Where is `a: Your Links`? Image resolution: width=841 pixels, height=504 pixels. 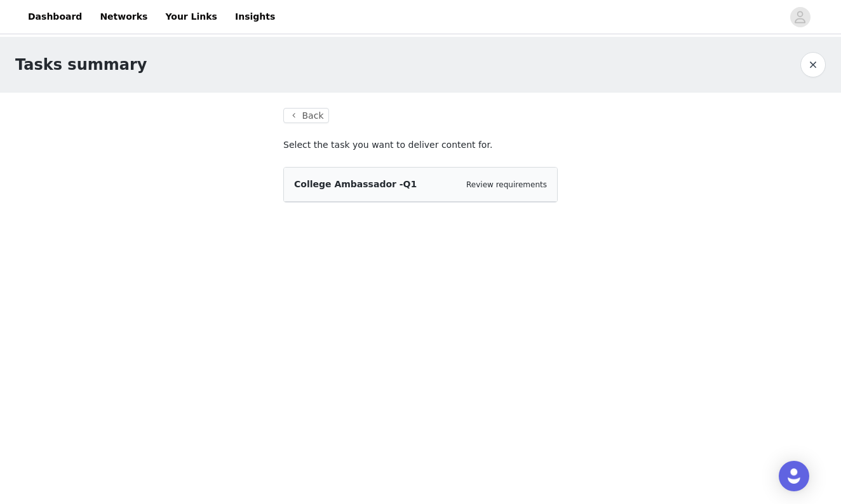
a: Your Links is located at coordinates (191, 17).